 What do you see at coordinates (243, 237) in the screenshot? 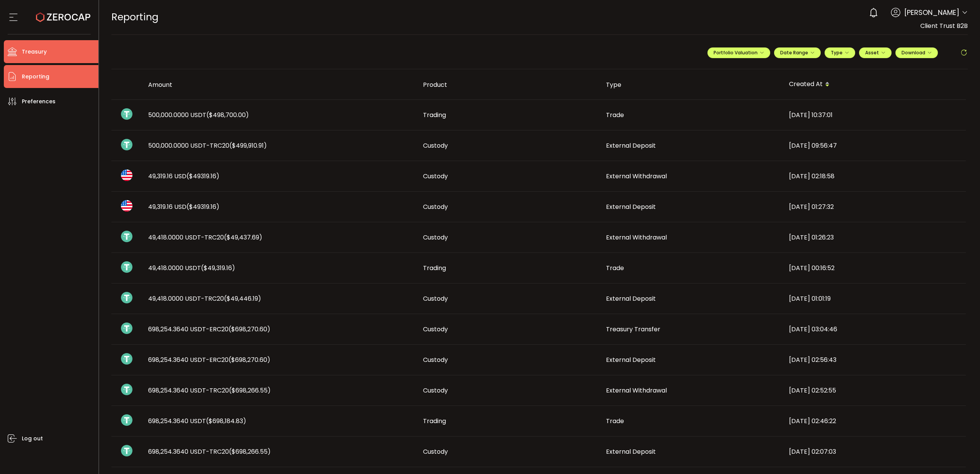
I see `span: ($49,437.69)` at bounding box center [243, 237].